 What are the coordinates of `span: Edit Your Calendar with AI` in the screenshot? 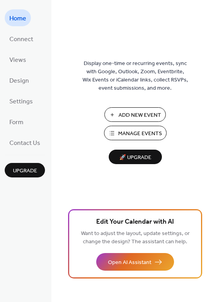 It's located at (135, 222).